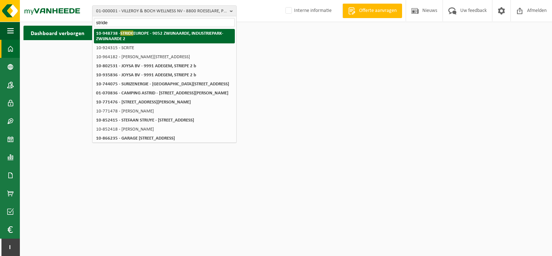 The width and height of the screenshot is (552, 256). What do you see at coordinates (308, 11) in the screenshot?
I see `label: Interne informatie` at bounding box center [308, 11].